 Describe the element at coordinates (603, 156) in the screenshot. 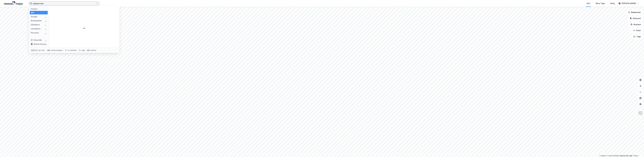

I see `a: Mapbox` at that location.